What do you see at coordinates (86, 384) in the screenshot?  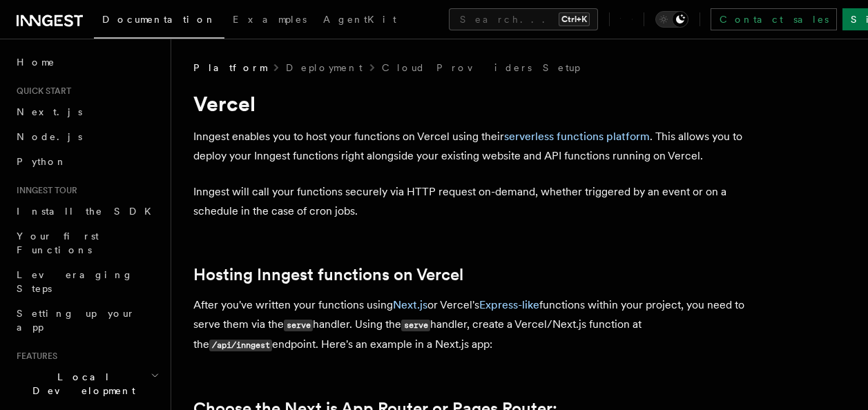 I see `button: Local Development` at bounding box center [86, 384].